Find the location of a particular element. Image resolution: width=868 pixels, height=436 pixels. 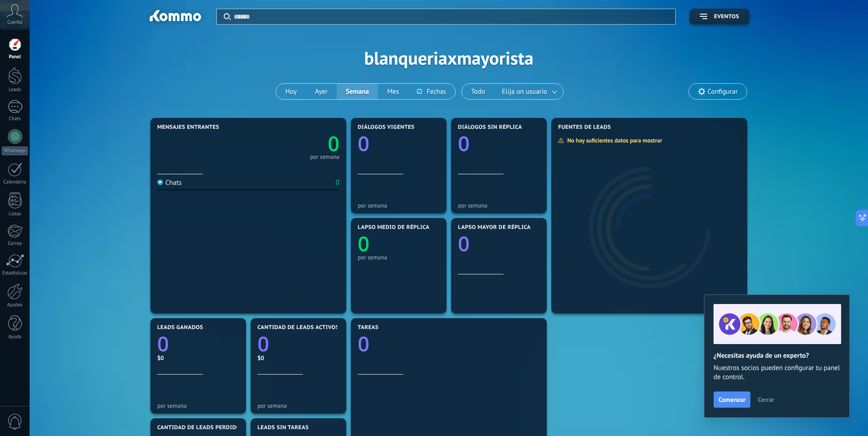

div: Ajustes is located at coordinates (15, 305).